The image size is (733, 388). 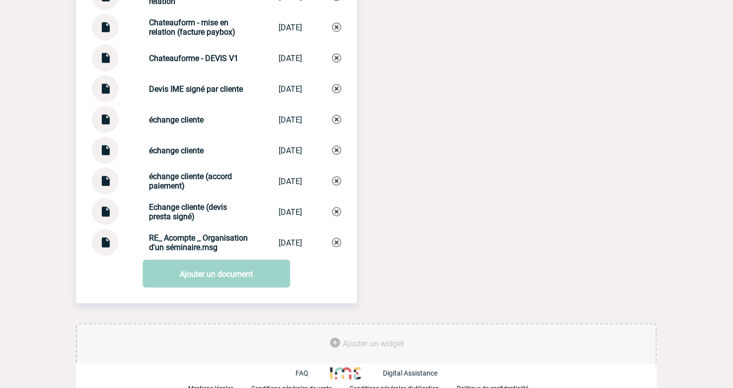 I want to click on span: Ajouter un widget, so click(x=373, y=344).